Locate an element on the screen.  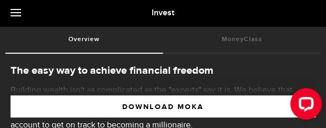
ul: Tabs Navigation is located at coordinates (163, 40).